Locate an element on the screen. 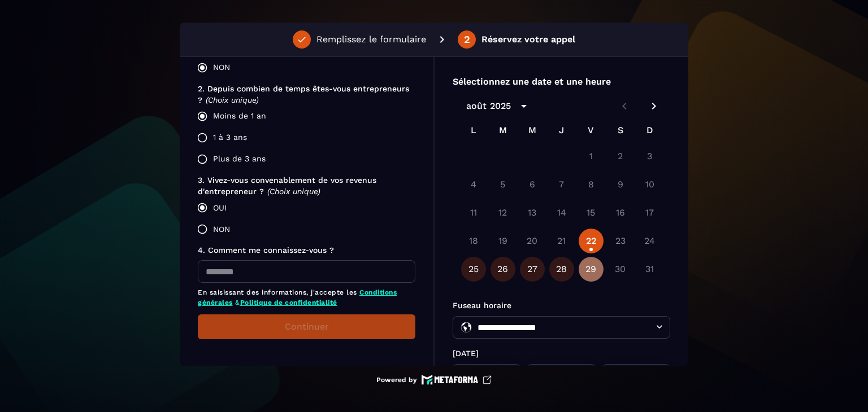 The height and width of the screenshot is (412, 868). div: août is located at coordinates (477, 106).